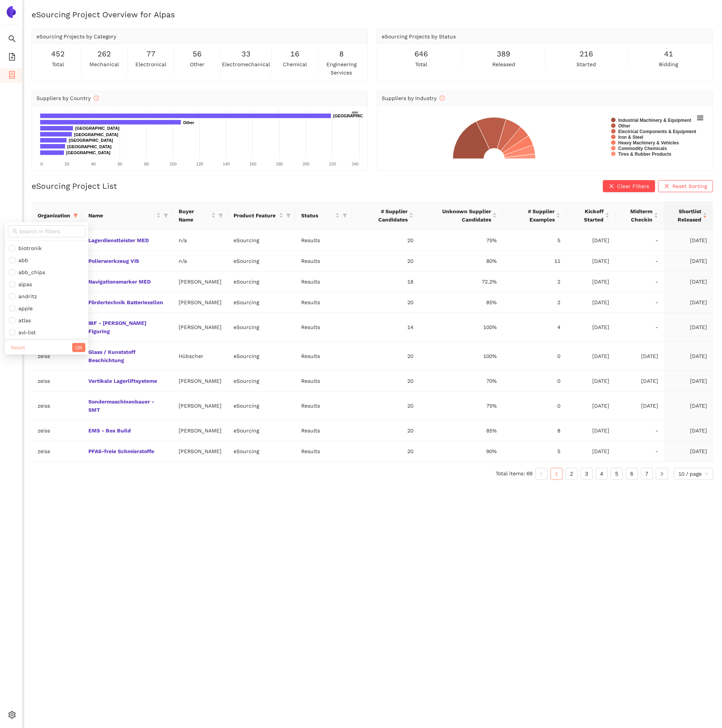  Describe the element at coordinates (602, 474) in the screenshot. I see `li: 4` at that location.